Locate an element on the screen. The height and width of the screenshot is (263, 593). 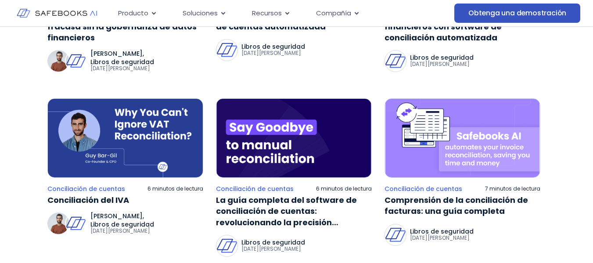
font: Obtenga una demostración is located at coordinates (517, 13).